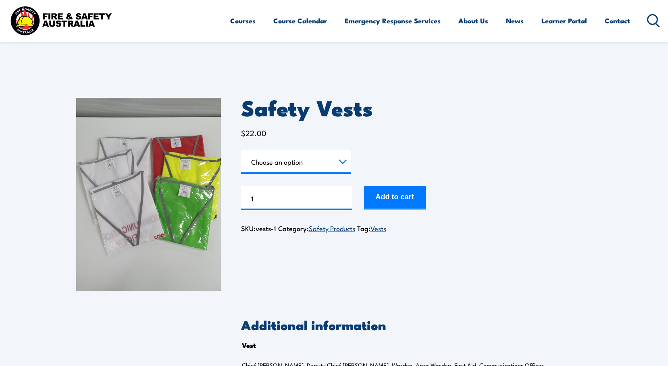  I want to click on a: Learner Portal, so click(564, 21).